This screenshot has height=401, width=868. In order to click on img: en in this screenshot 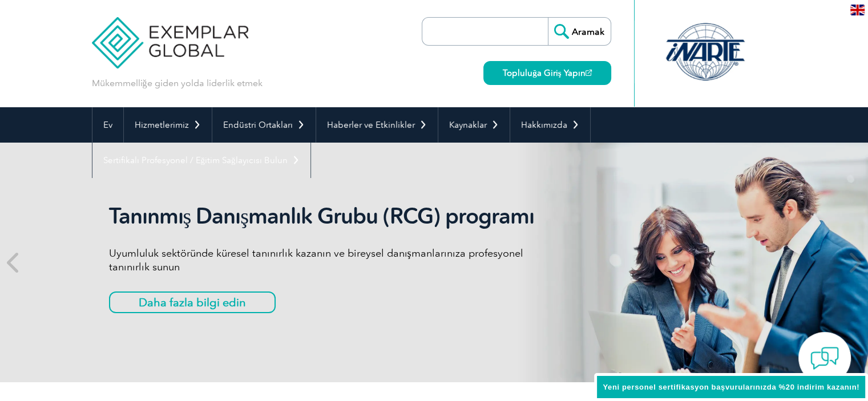, I will do `click(857, 10)`.